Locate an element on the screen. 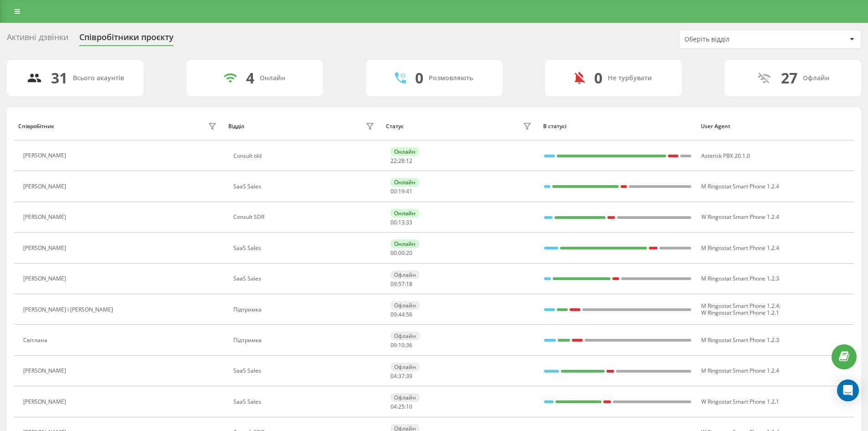 The height and width of the screenshot is (431, 868). div: Open Intercom Messenger is located at coordinates (848, 391).